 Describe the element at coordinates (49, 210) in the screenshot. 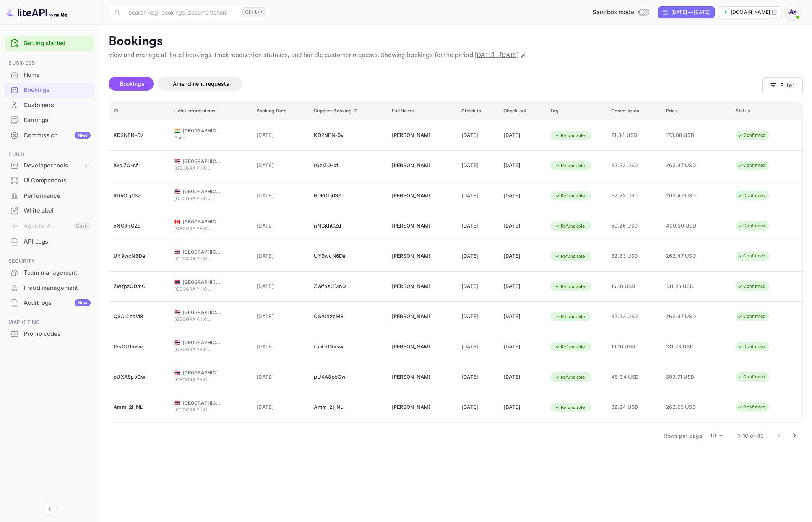

I see `a: Whitelabel` at that location.